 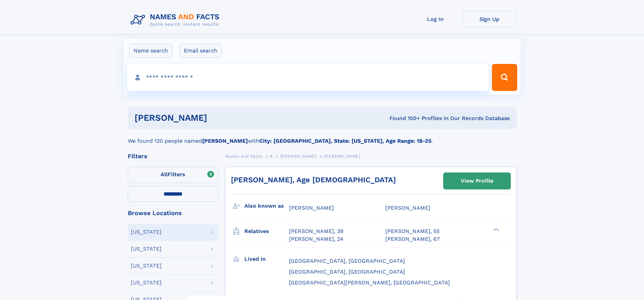 What do you see at coordinates (267, 259) in the screenshot?
I see `h3: Lived in` at bounding box center [267, 259].